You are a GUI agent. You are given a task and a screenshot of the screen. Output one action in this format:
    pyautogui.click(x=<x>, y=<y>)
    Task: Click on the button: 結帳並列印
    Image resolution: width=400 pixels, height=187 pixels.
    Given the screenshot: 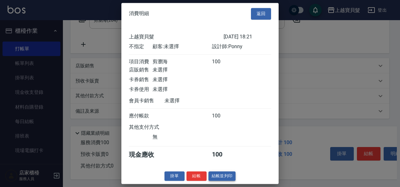 What is the action you would take?
    pyautogui.click(x=222, y=176)
    